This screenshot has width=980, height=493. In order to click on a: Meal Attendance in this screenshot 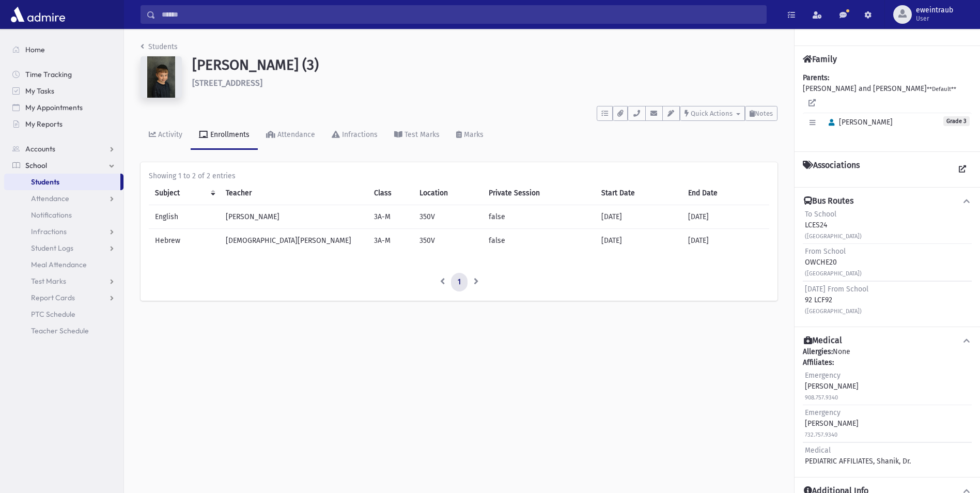, I will do `click(63, 265)`.